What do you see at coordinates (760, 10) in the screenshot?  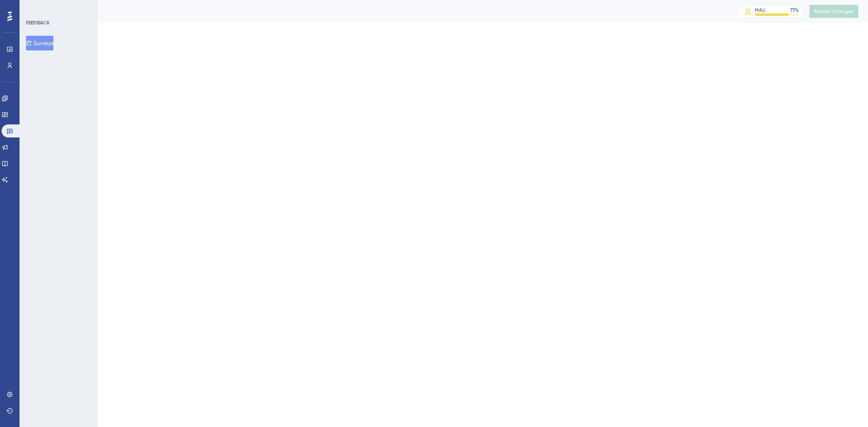 I see `div: MAU` at bounding box center [760, 10].